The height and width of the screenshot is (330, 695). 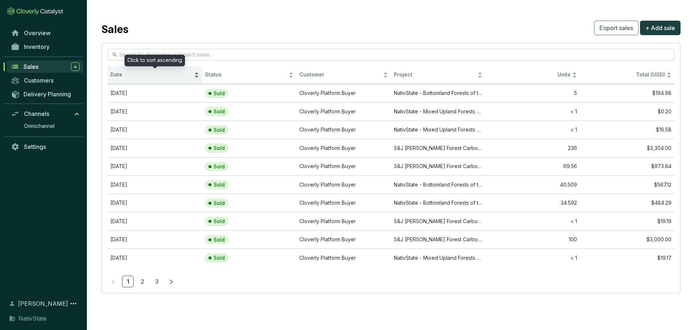 What do you see at coordinates (157, 281) in the screenshot?
I see `a: 3` at bounding box center [157, 281].